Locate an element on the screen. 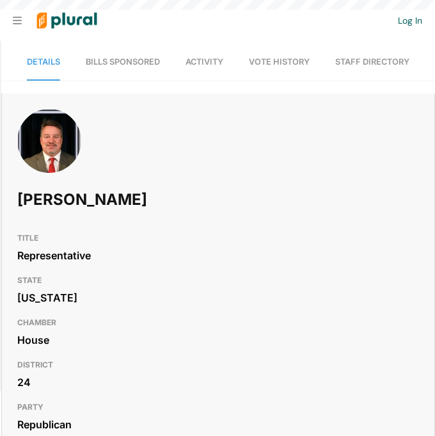  h3: DISTRICT is located at coordinates (218, 365).